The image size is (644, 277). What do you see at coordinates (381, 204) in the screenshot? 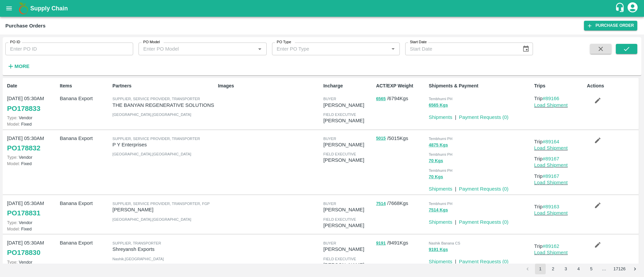
I see `button: 7514` at bounding box center [381, 204].